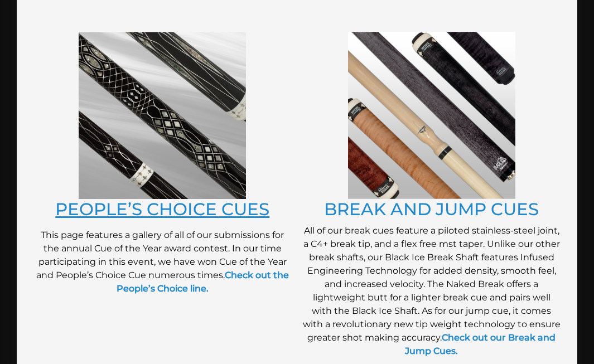 The width and height of the screenshot is (594, 364). I want to click on p: All of our break cues feature a piloted stainless-steel joint, a C4+ break tip, and a flex free m..., so click(432, 291).